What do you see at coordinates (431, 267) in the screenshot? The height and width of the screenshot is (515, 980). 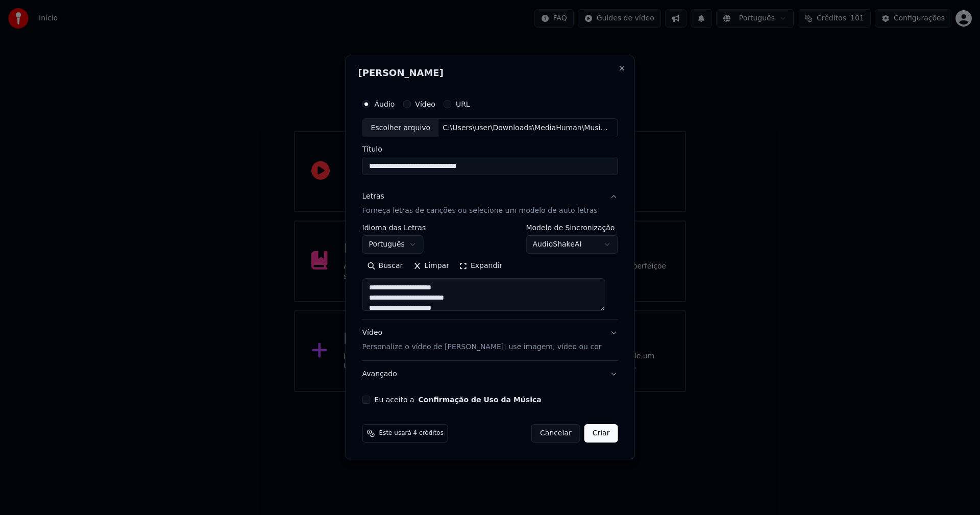 I see `button: Limpar` at bounding box center [431, 267].